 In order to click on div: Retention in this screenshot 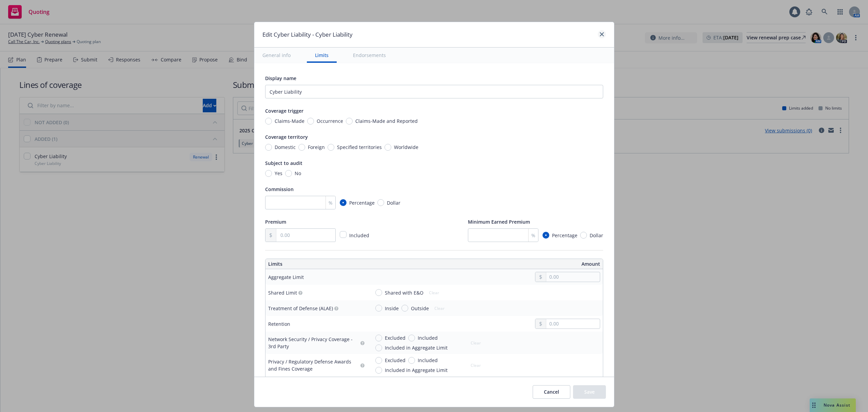, I will do `click(279, 323)`.